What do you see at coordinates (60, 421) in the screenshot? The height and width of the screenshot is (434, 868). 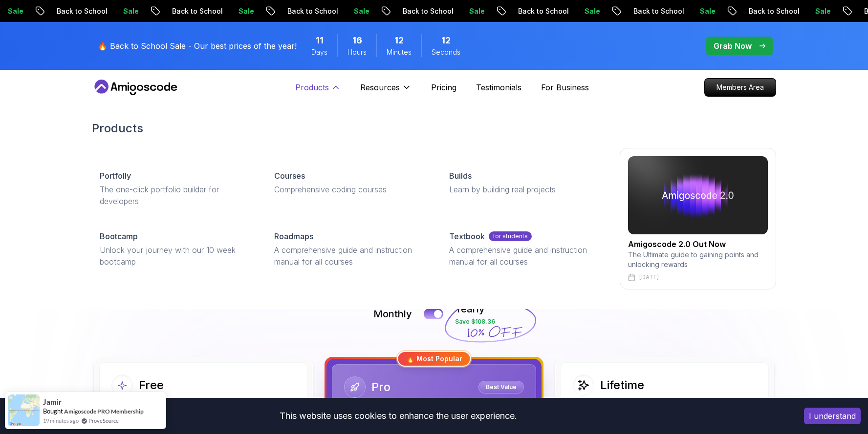 I see `span: 19 minutes ago` at bounding box center [60, 421].